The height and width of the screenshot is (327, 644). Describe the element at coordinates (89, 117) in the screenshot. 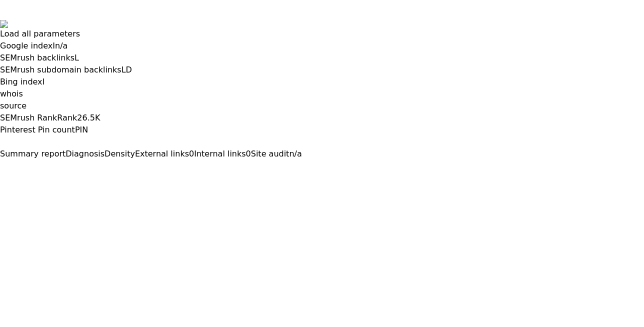

I see `a: 26.5K` at that location.